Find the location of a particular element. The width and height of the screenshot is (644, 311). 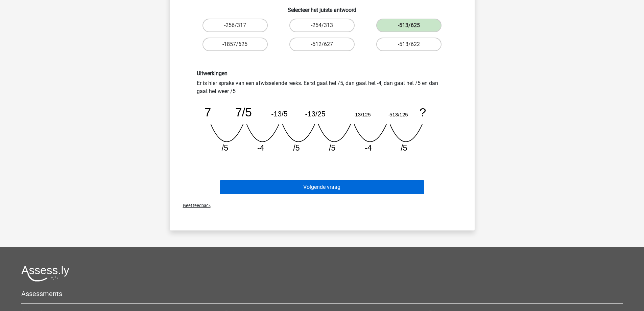

tspan: -13/5 is located at coordinates (279, 114).